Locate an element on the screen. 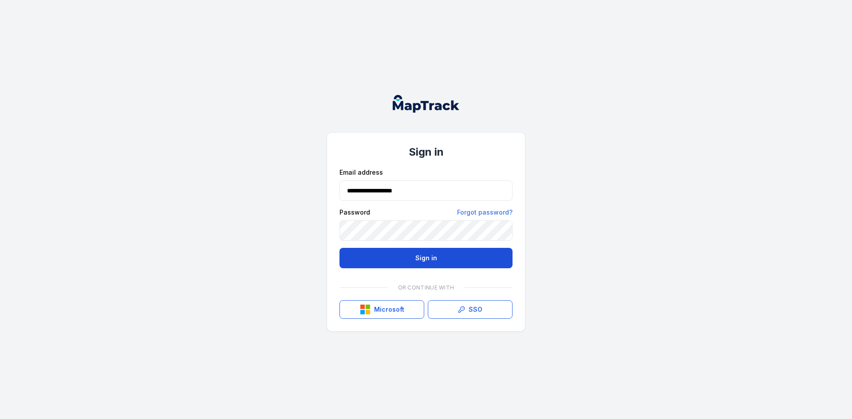 The width and height of the screenshot is (852, 419). div: Or continue with is located at coordinates (426, 288).